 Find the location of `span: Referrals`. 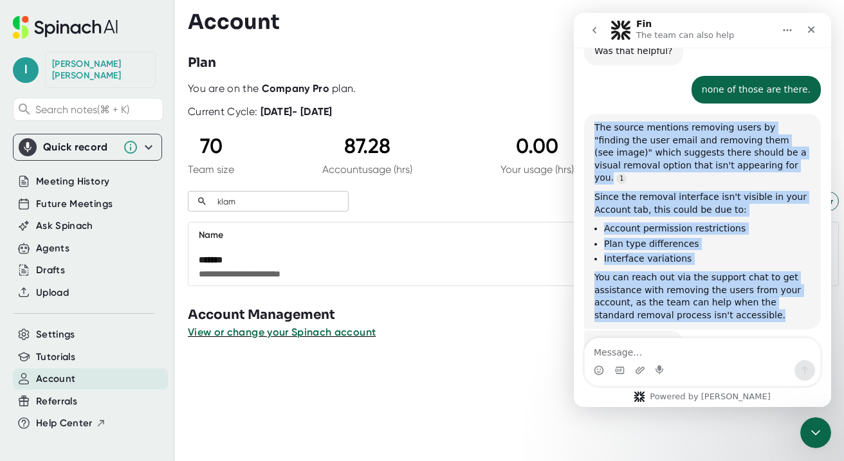

span: Referrals is located at coordinates (57, 401).